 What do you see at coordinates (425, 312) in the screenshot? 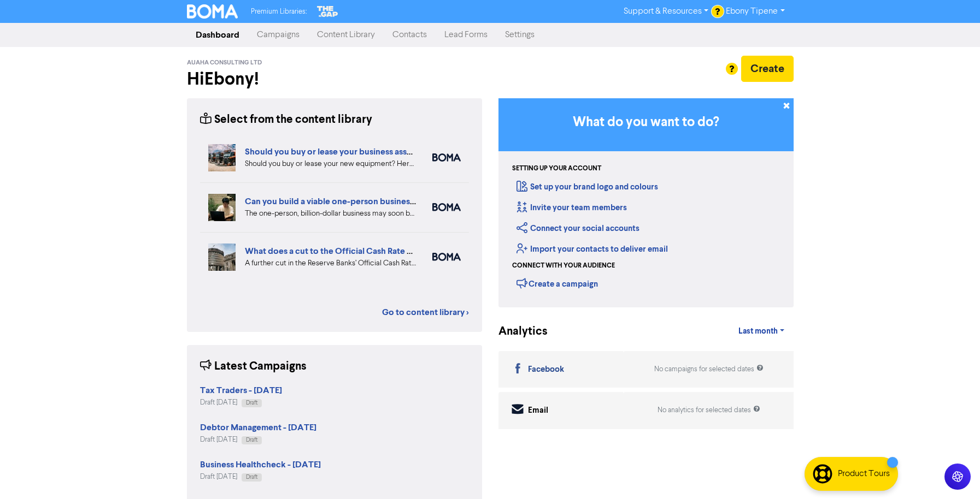
I see `a: Go to content library >` at bounding box center [425, 312].